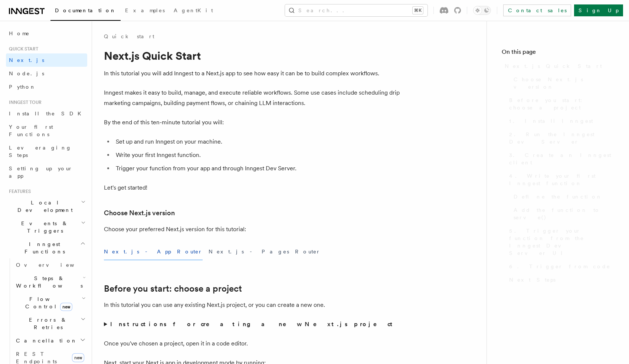 This screenshot has height=364, width=629. I want to click on a: Next.js, so click(46, 60).